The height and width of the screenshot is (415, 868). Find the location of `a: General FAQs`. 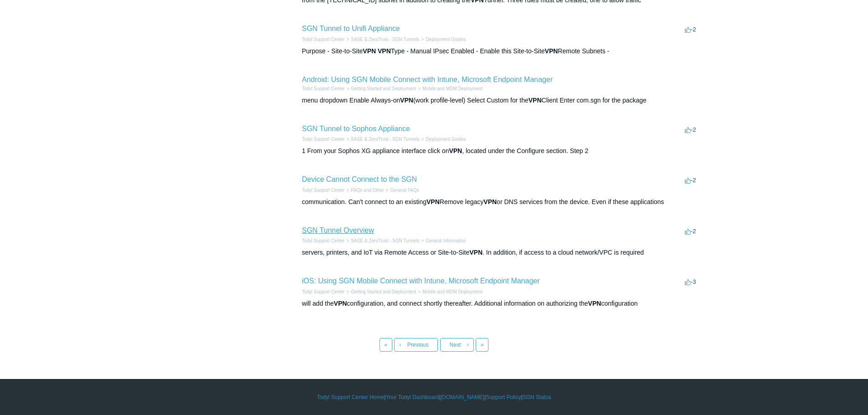

a: General FAQs is located at coordinates (404, 190).